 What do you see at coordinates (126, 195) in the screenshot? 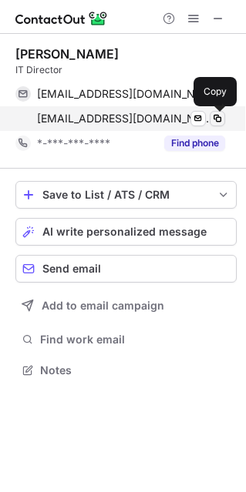
I see `div: Save to List / ATS / CRM` at bounding box center [126, 195].